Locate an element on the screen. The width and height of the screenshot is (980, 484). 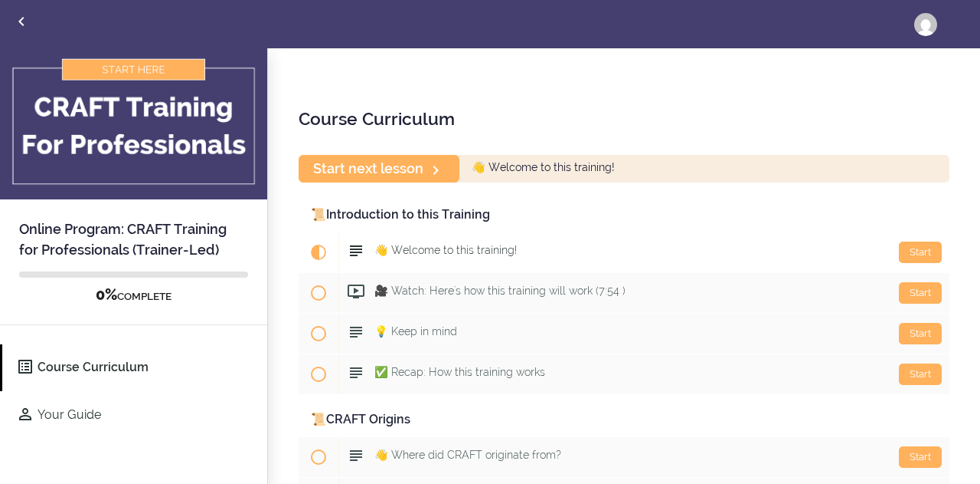
span: 🎥 Watch: Here's how this training will work (7:54 ) is located at coordinates (500, 291).